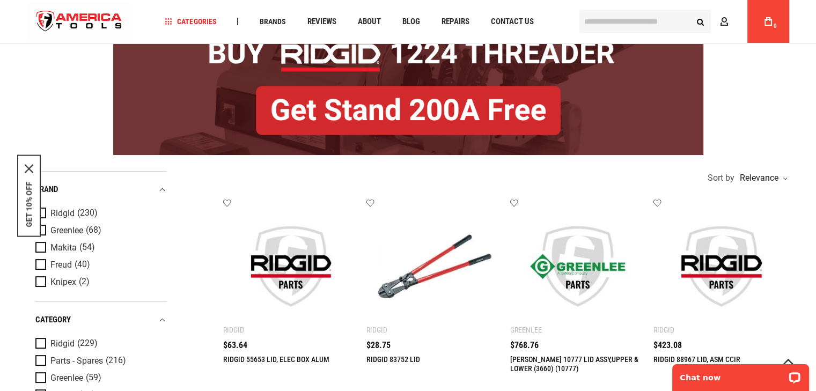  I want to click on span: (230), so click(88, 213).